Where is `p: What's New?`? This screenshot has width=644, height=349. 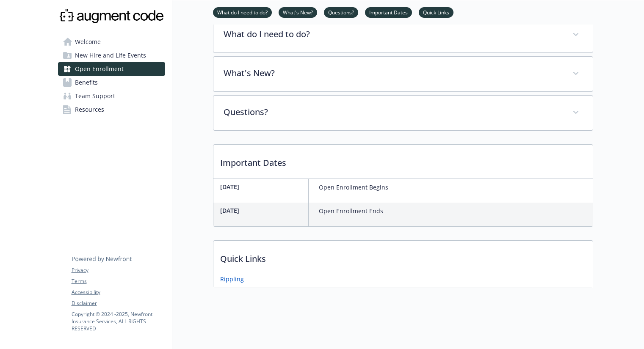
p: What's New? is located at coordinates (393, 73).